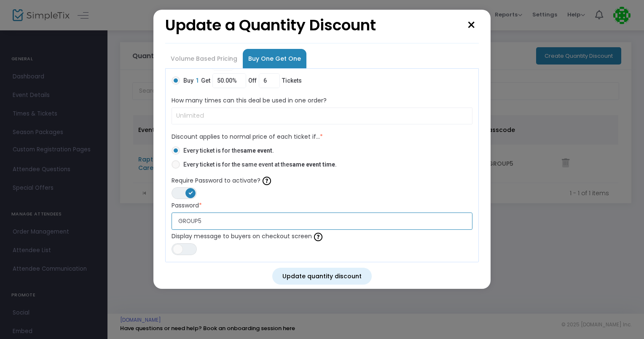 Image resolution: width=644 pixels, height=339 pixels. What do you see at coordinates (258, 160) in the screenshot?
I see `mat-radio-group: Discount application rules` at bounding box center [258, 160].